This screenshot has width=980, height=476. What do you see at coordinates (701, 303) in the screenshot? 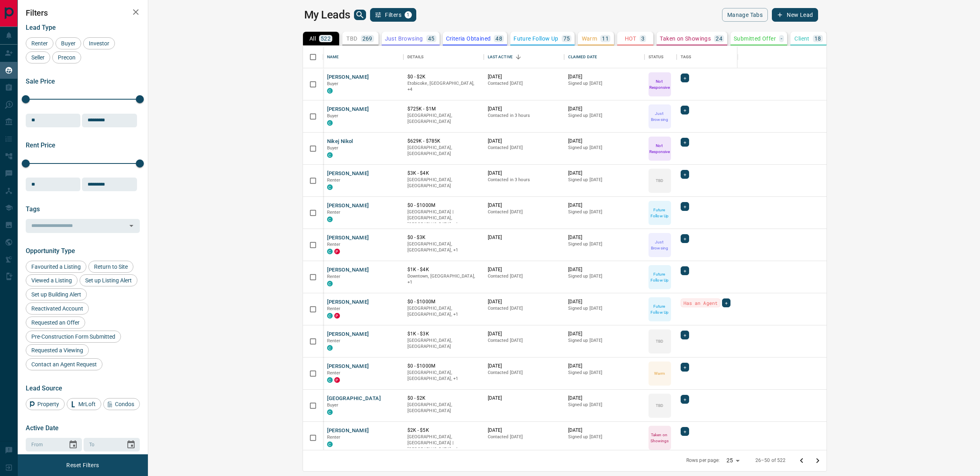
I see `span: Has an Agent` at bounding box center [701, 303].